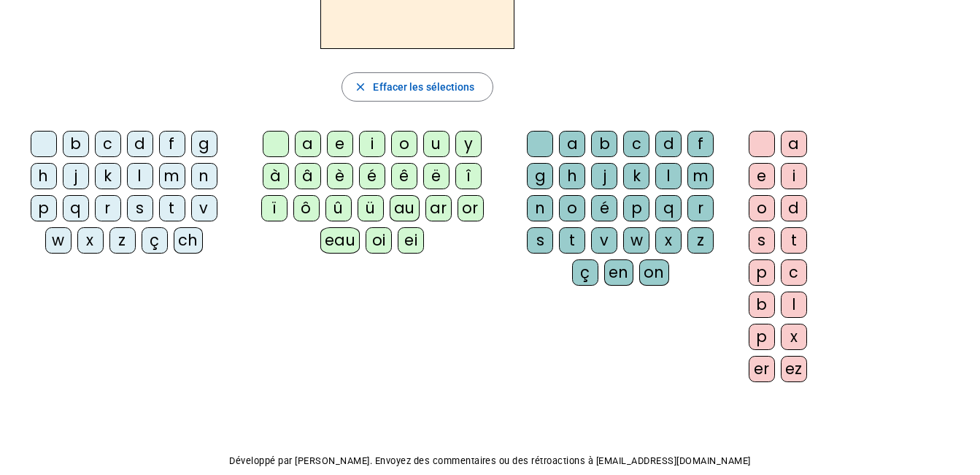 This screenshot has height=475, width=980. What do you see at coordinates (439, 208) in the screenshot?
I see `div: ar` at bounding box center [439, 208].